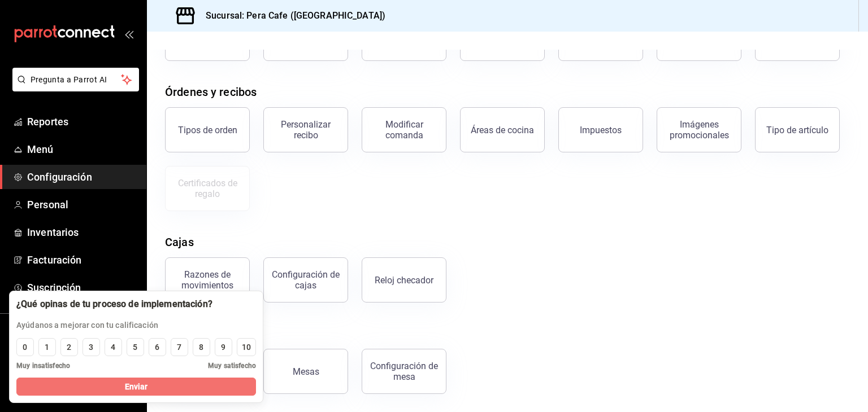 The width and height of the screenshot is (868, 412). What do you see at coordinates (306, 280) in the screenshot?
I see `div: Configuración de cajas` at bounding box center [306, 280].